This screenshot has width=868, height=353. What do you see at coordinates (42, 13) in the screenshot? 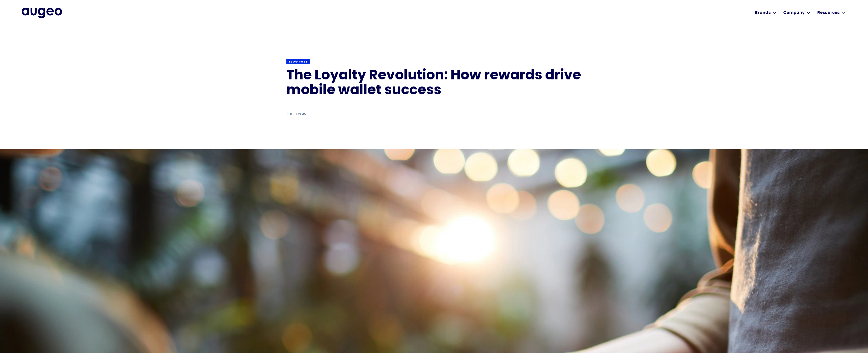
I see `img: Augeo's full logo in midnight blue.` at bounding box center [42, 13].